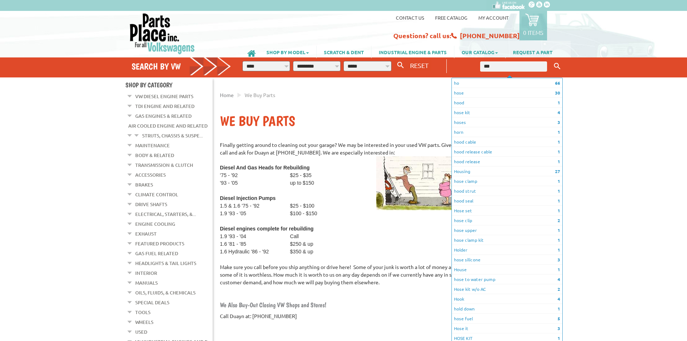  I want to click on a: Oils, Fluids, & Chemicals, so click(165, 293).